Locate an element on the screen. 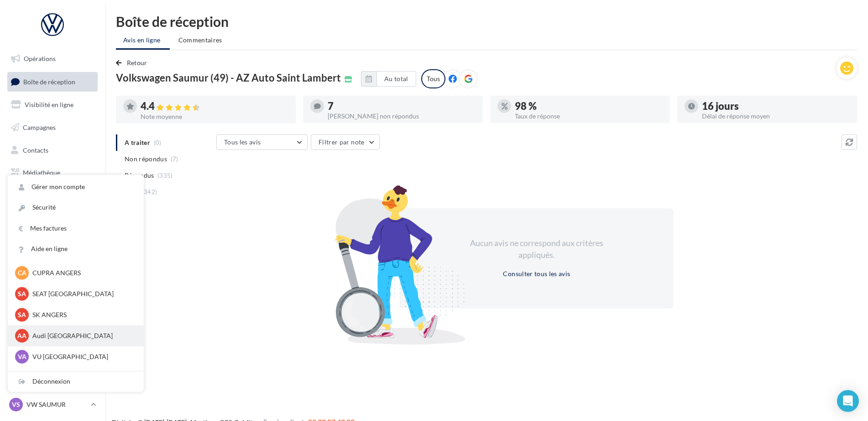  span: Campagnes is located at coordinates (39, 127).